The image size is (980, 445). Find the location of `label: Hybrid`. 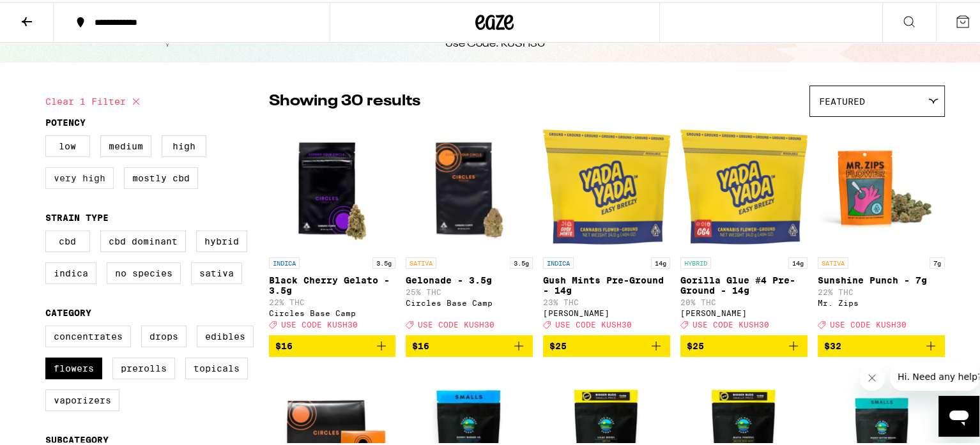

label: Hybrid is located at coordinates (222, 240).